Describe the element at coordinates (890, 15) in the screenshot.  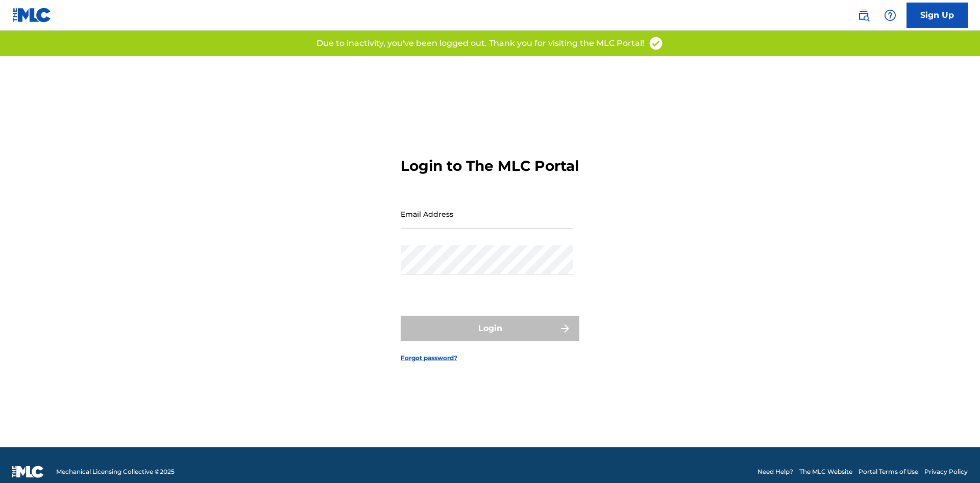
I see `div: Help` at that location.